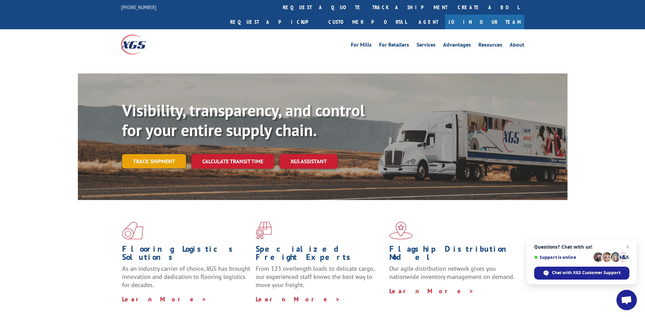 This screenshot has width=645, height=317. What do you see at coordinates (244, 120) in the screenshot?
I see `b: Visibility, transparency, and control for your entire supply chain.` at bounding box center [244, 120].